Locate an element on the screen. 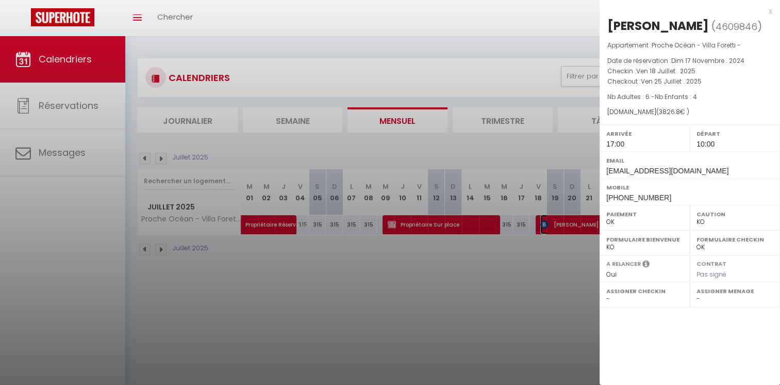 The height and width of the screenshot is (385, 780). label: Email is located at coordinates (690, 160).